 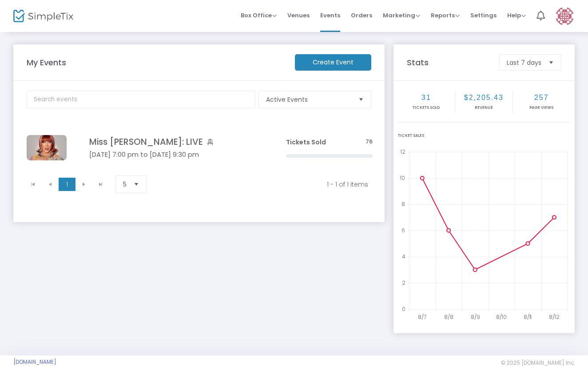 What do you see at coordinates (156, 62) in the screenshot?
I see `m-panel-title: My Events` at bounding box center [156, 62].